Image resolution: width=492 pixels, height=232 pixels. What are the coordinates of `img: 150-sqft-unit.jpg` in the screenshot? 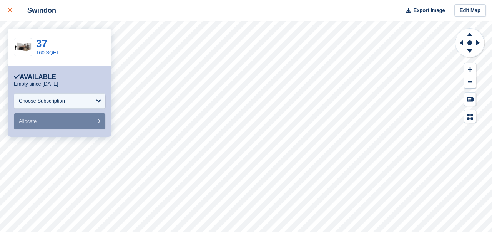 It's located at (23, 47).